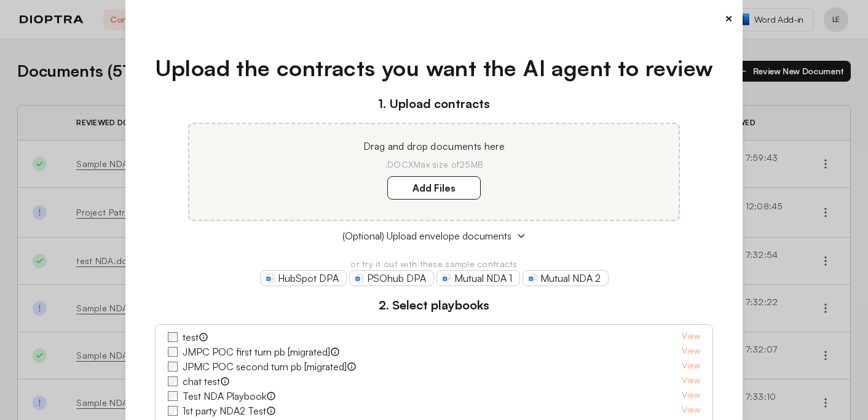 The width and height of the screenshot is (868, 420). What do you see at coordinates (565, 279) in the screenshot?
I see `a: Mutual NDA 2` at bounding box center [565, 279].